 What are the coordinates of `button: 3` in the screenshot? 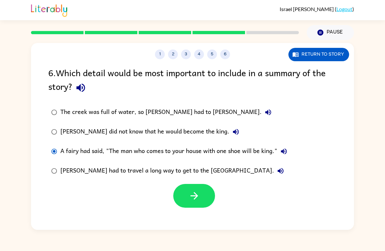 It's located at (186, 54).